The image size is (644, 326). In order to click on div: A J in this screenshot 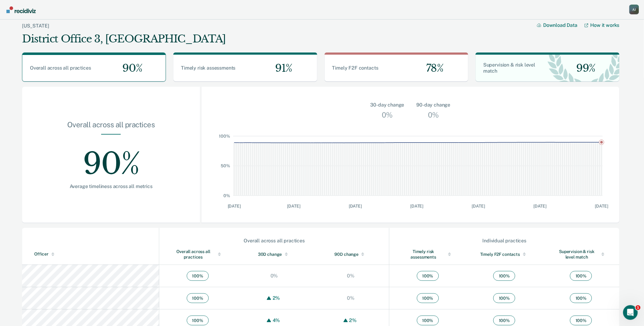, I will do `click(634, 9)`.